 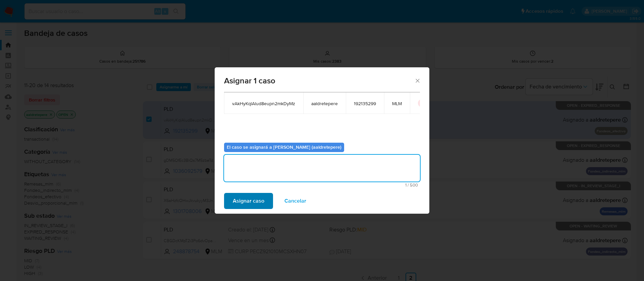 What do you see at coordinates (364, 103) in the screenshot?
I see `span: 192135299` at bounding box center [364, 103].